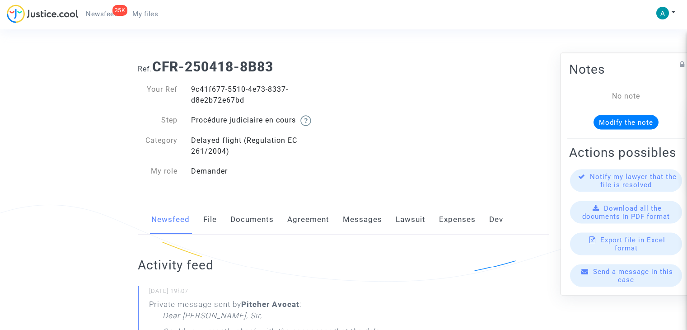  Describe the element at coordinates (626, 96) in the screenshot. I see `div: No note` at that location.